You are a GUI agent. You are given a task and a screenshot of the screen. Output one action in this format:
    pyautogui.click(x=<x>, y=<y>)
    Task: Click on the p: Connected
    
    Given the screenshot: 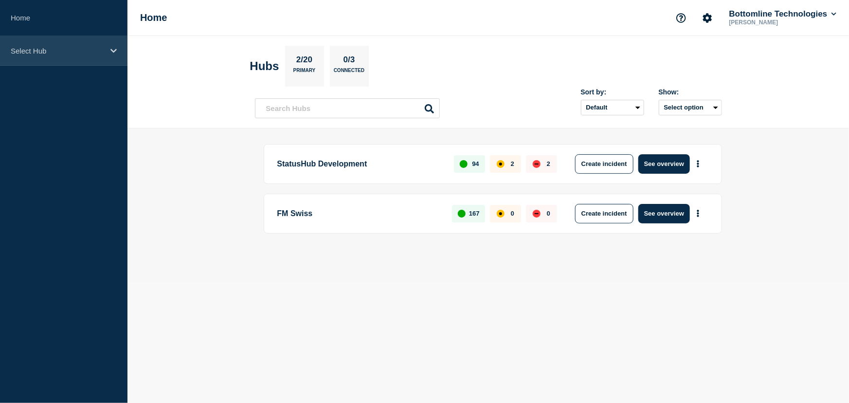 What is the action you would take?
    pyautogui.click(x=349, y=73)
    